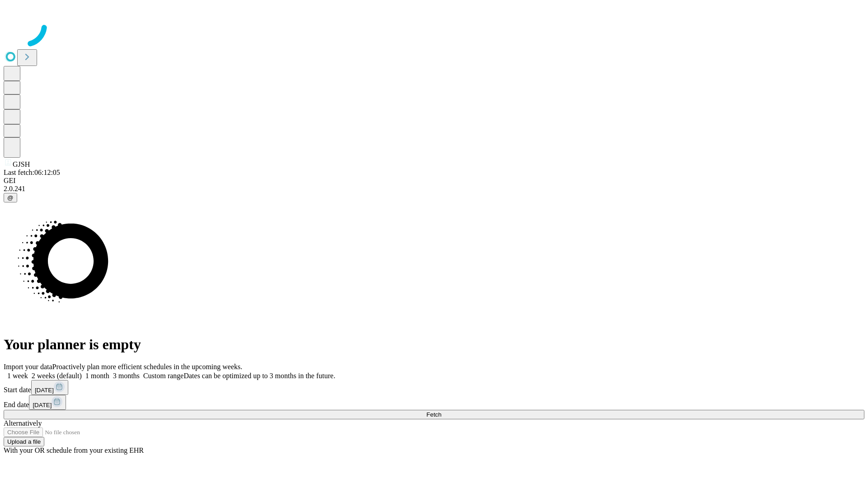 The image size is (868, 488). I want to click on h1: Your planner is empty, so click(434, 344).